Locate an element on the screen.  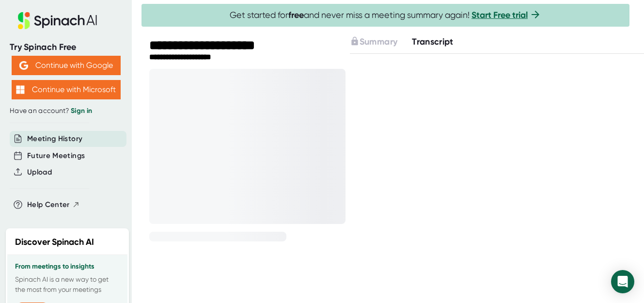
button: Meeting History is located at coordinates (55, 138).